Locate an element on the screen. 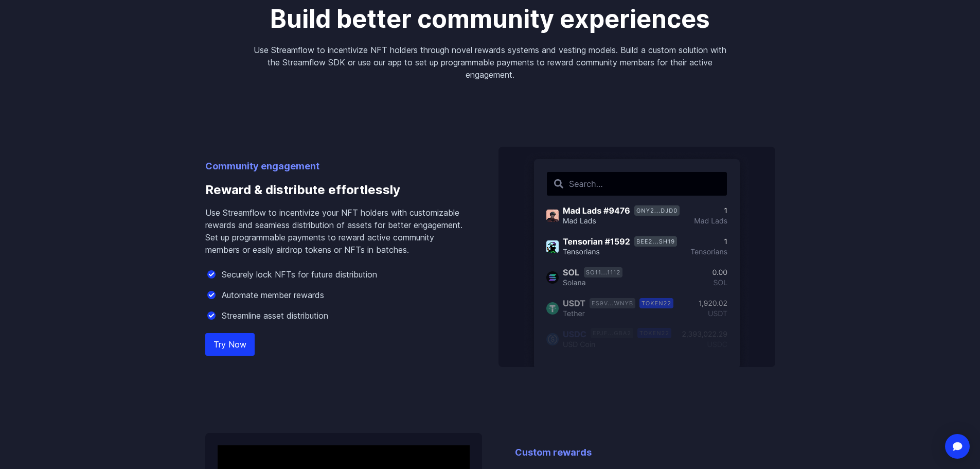 This screenshot has width=980, height=469. h3: Reward & distribute effortlessly is located at coordinates (335, 190).